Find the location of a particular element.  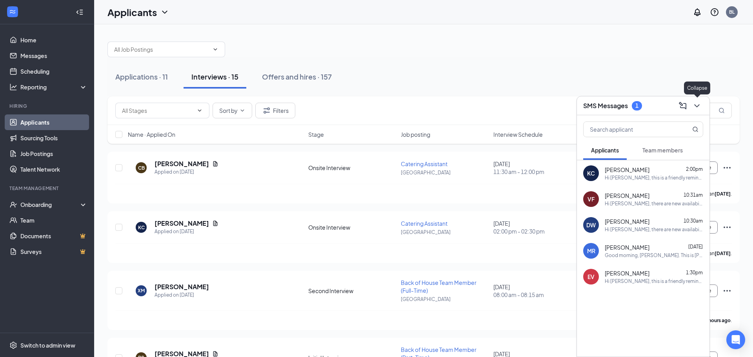

a: DocumentsCrown is located at coordinates (54, 236).